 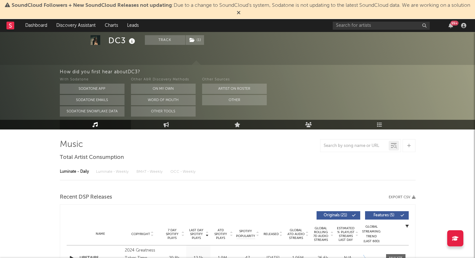 What do you see at coordinates (141, 234) in the screenshot?
I see `span: Copyright` at bounding box center [141, 234].